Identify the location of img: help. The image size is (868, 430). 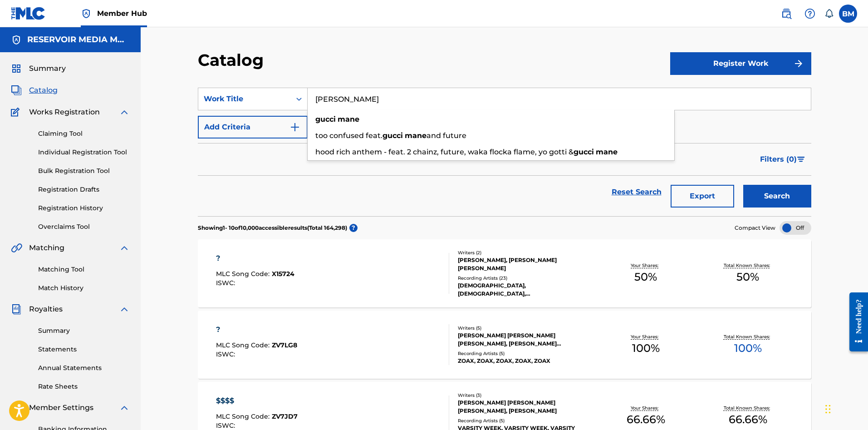
(810, 14).